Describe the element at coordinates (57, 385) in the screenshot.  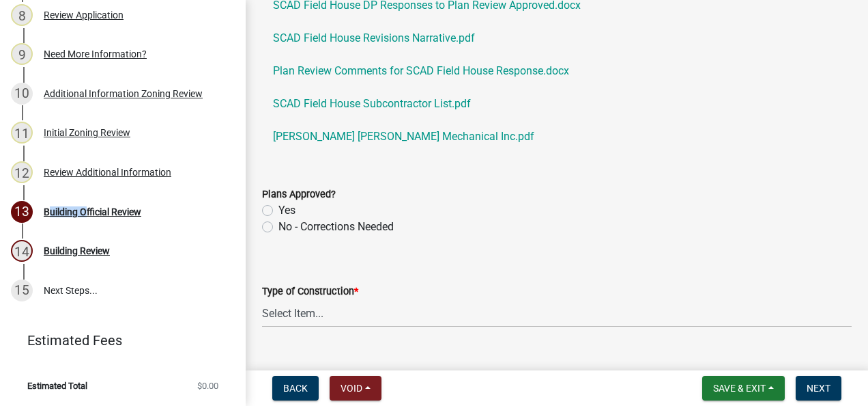
I see `span: Estimated Total` at that location.